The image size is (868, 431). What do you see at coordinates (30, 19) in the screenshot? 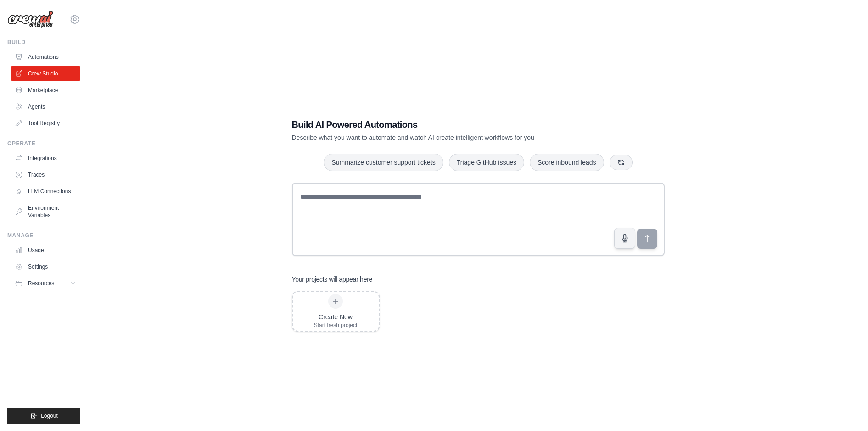
I see `img: Logo` at bounding box center [30, 19].